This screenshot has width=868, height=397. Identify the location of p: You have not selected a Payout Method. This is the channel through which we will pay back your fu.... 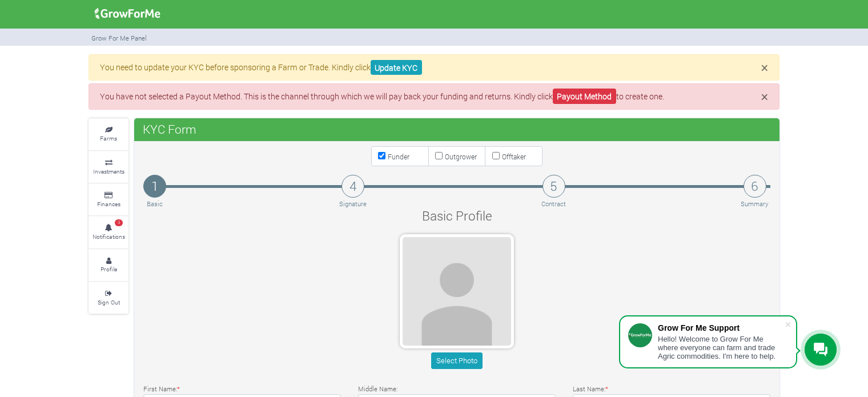
(434, 96).